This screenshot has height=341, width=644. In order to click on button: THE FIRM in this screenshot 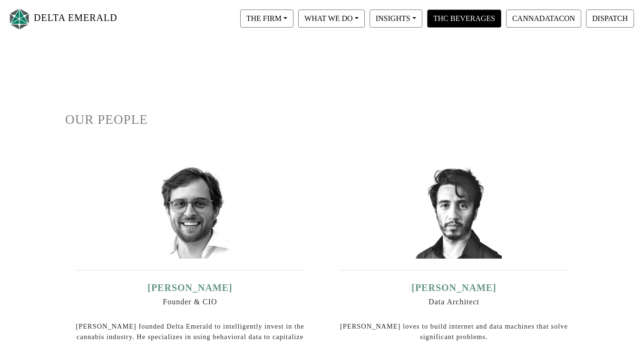, I will do `click(267, 19)`.